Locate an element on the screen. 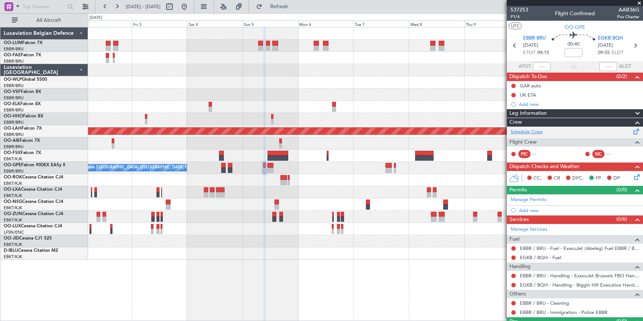 The width and height of the screenshot is (643, 321). div: Fri 3 is located at coordinates (160, 24).